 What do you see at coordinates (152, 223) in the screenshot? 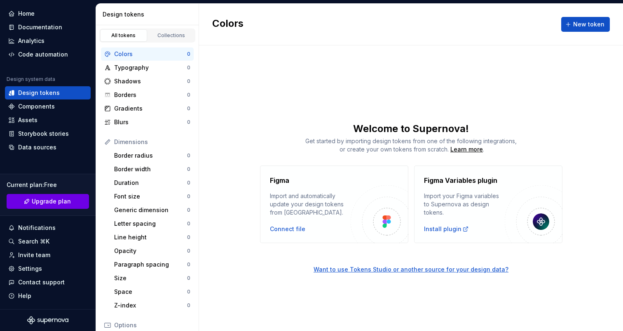
I see `a: Letter spacing0` at bounding box center [152, 223].